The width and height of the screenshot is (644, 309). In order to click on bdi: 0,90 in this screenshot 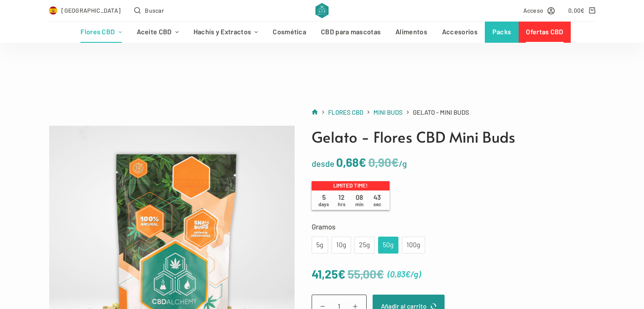, I will do `click(384, 162)`.